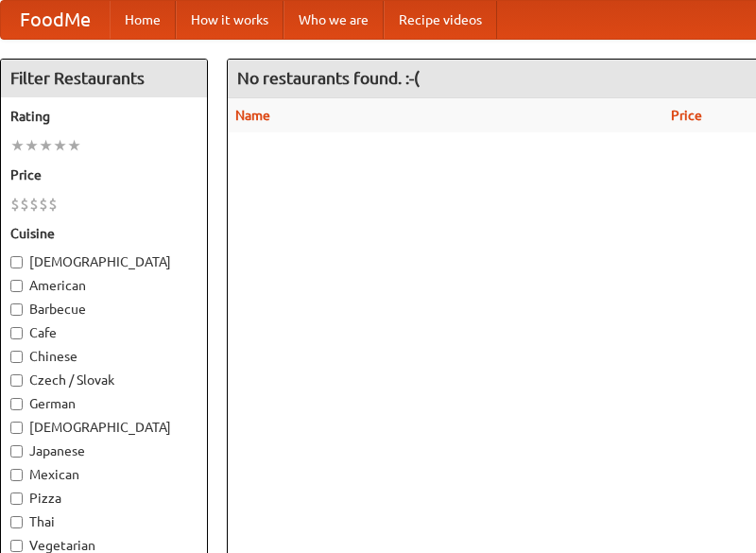  Describe the element at coordinates (104, 309) in the screenshot. I see `label: Barbecue` at that location.